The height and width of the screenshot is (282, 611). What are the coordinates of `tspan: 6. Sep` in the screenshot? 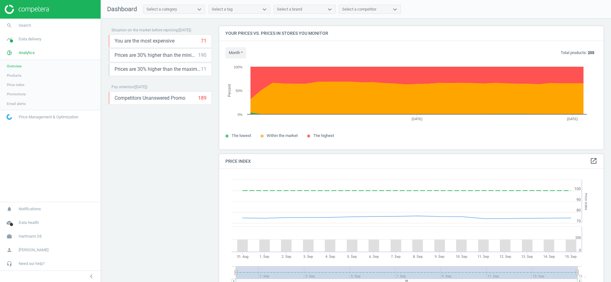 It's located at (374, 256).